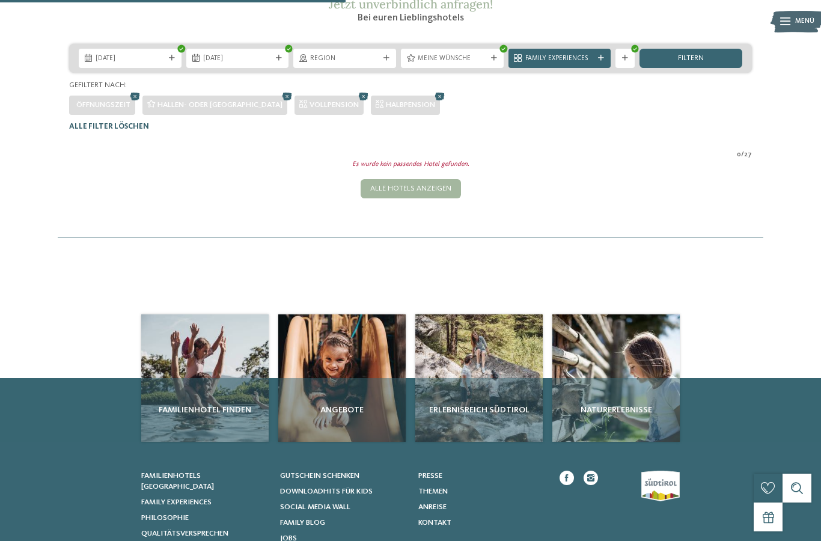  What do you see at coordinates (481, 492) in the screenshot?
I see `a: Themen` at bounding box center [481, 492].